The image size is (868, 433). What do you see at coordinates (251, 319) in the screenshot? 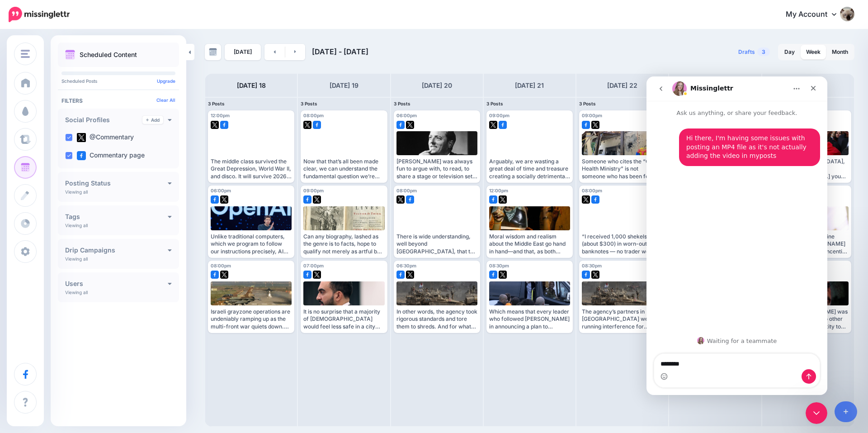
I see `div: Israeli grayzone operations are undeniably ramping up as the multi-front war quiets down. But the...` at bounding box center [251, 319].